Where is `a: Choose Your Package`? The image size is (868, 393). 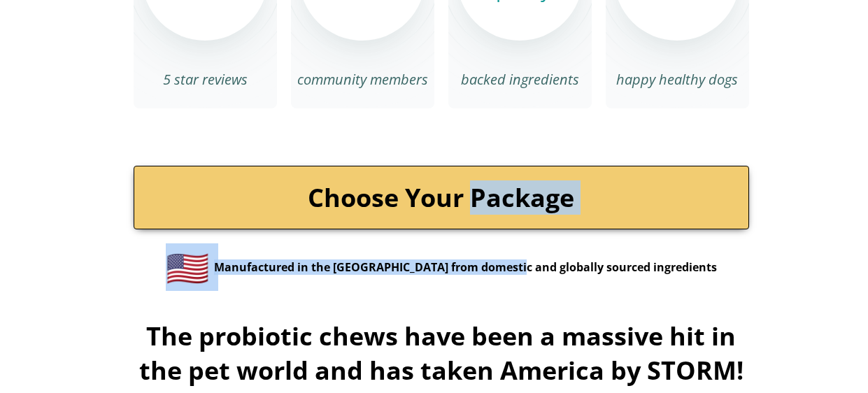
a: Choose Your Package is located at coordinates (441, 197).